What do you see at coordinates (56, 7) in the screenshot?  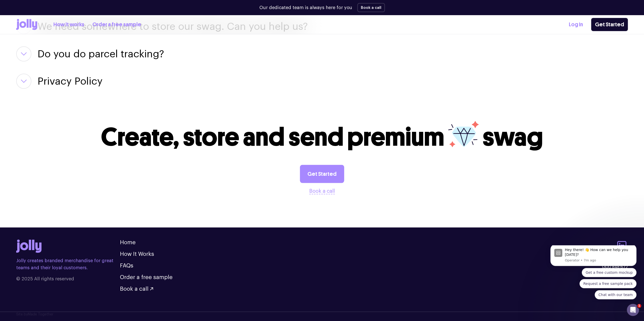 I see `div: Message content` at bounding box center [56, 7].